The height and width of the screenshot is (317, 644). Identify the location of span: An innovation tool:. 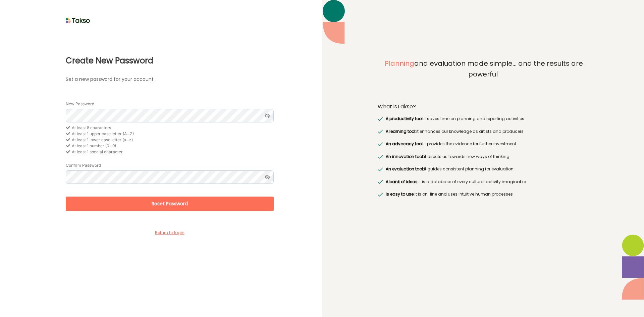
(405, 156).